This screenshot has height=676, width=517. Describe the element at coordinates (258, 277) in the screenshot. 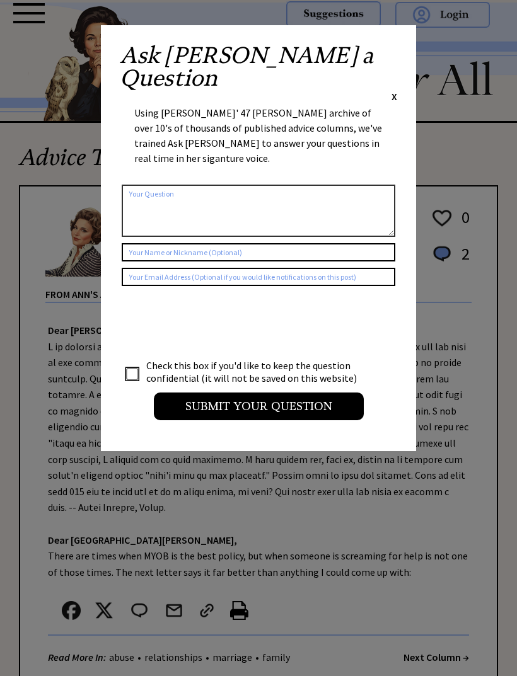

I see `input: Your Email Address (Optional if you would like notifications on this post)` at that location.